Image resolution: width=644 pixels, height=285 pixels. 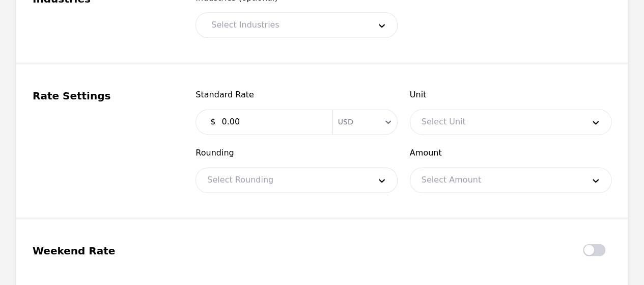 What do you see at coordinates (102, 96) in the screenshot?
I see `legend: Rate Settings` at bounding box center [102, 96].